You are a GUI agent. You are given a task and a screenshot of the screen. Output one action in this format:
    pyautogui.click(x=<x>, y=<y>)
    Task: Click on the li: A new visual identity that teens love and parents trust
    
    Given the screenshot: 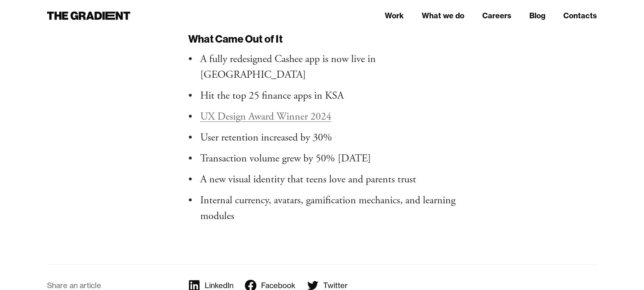 What is the action you would take?
    pyautogui.click(x=328, y=179)
    